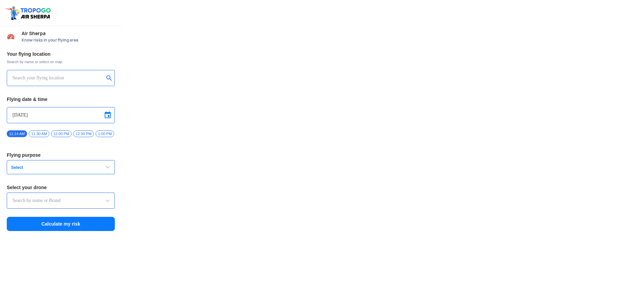 This screenshot has height=307, width=644. What do you see at coordinates (68, 41) in the screenshot?
I see `span: Know risks in your flying area` at bounding box center [68, 41].